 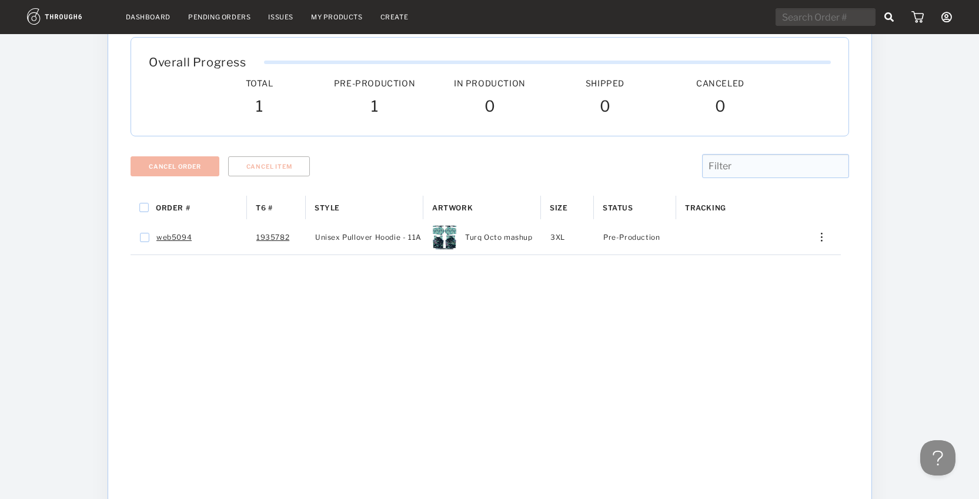 I want to click on span: In Production, so click(x=490, y=83).